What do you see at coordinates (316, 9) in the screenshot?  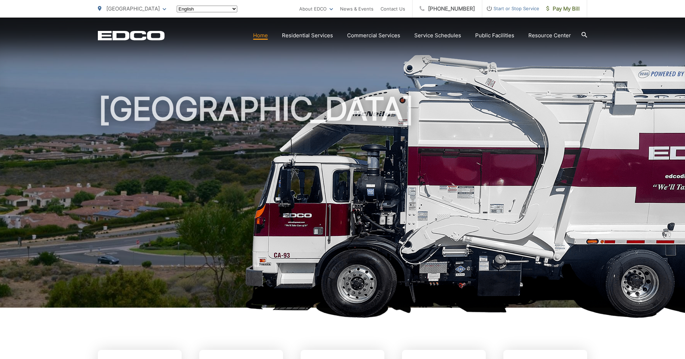 I see `a: About EDCO` at bounding box center [316, 9].